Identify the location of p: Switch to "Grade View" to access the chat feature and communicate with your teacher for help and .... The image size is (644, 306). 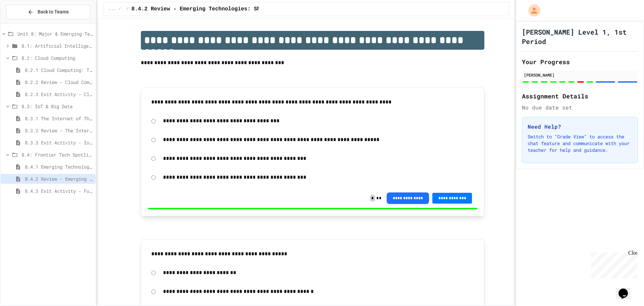
(580, 144).